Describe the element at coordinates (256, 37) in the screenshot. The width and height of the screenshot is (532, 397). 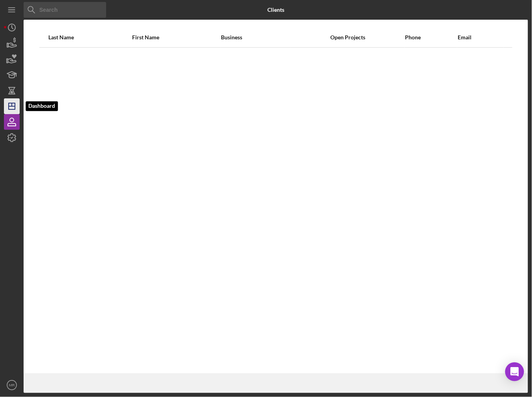
I see `div: Business` at that location.